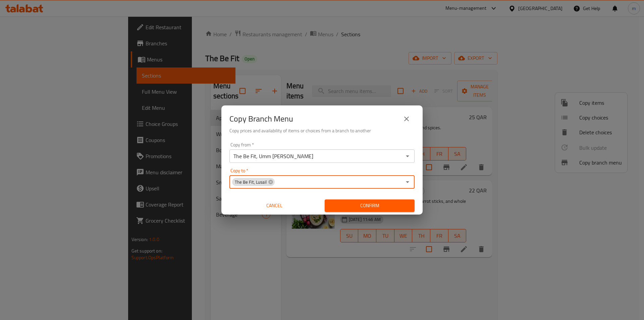 This screenshot has height=320, width=644. I want to click on h6: Copy prices and availability of items or choices from a branch to another, so click(322, 130).